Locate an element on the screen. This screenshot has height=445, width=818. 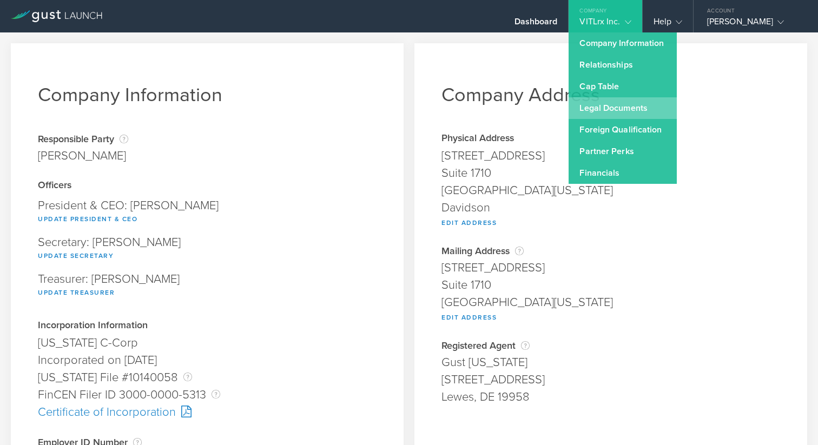
h1: Company Information is located at coordinates (207, 95).